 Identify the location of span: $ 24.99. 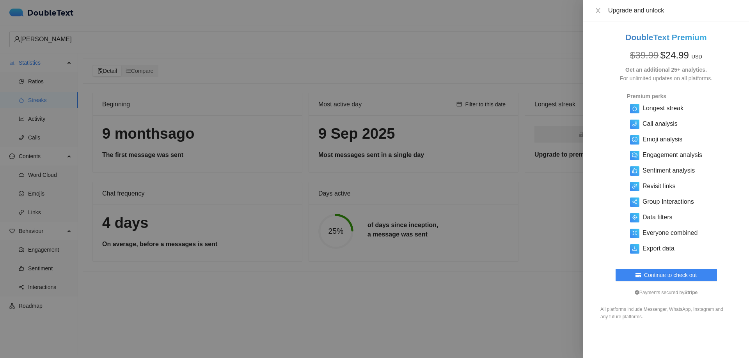
(674, 55).